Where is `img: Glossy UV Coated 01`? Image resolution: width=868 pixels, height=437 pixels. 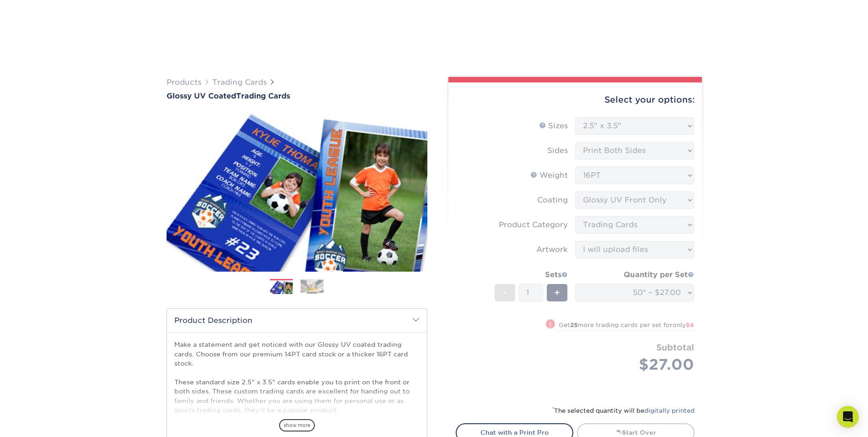
img: Glossy UV Coated 01 is located at coordinates (297, 192).